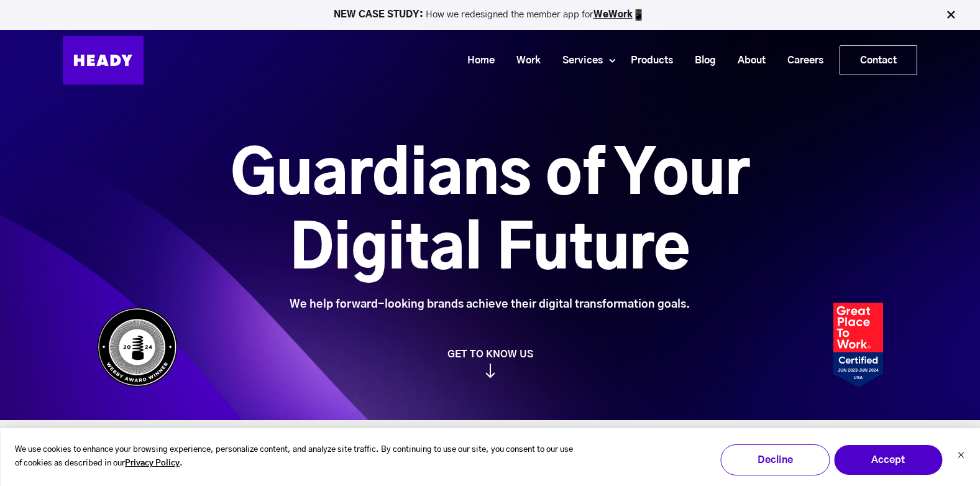  I want to click on strong: NEW CASE STUDY:, so click(379, 14).